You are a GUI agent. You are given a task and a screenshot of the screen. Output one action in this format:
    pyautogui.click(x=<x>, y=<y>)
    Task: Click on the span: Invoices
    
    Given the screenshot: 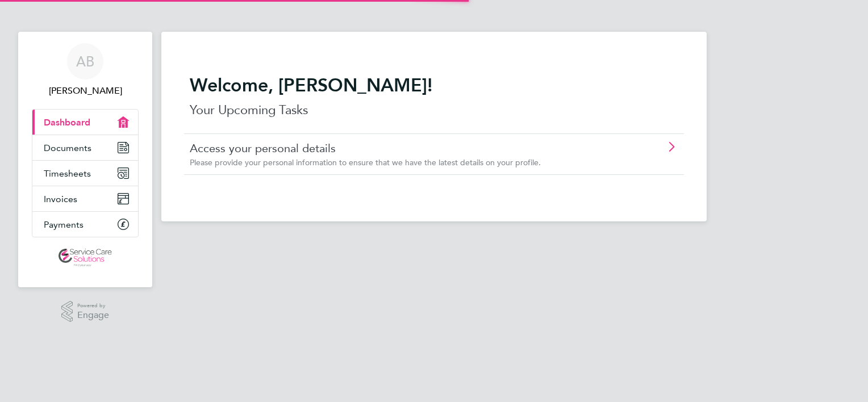 What is the action you would take?
    pyautogui.click(x=61, y=199)
    